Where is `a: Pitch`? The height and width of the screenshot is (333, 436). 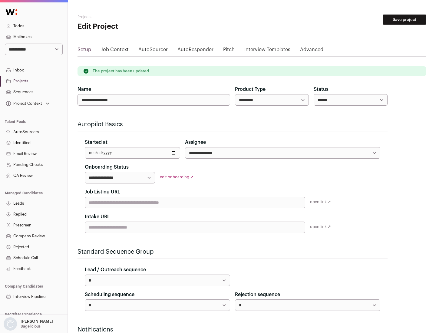
a: Pitch is located at coordinates (229, 51).